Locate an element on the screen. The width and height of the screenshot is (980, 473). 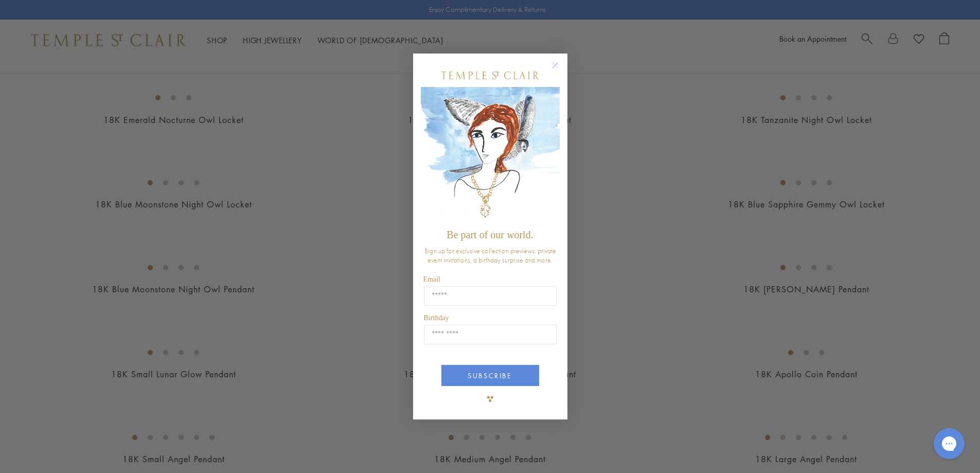
span: Email is located at coordinates (432, 278).